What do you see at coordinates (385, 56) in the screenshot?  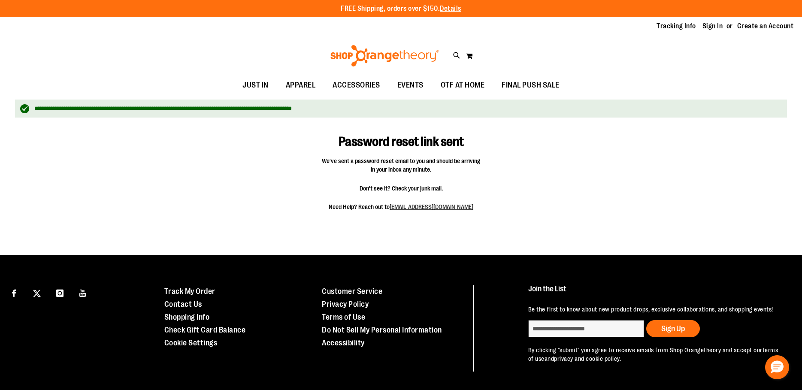 I see `img: Shop Orangetheory` at bounding box center [385, 56].